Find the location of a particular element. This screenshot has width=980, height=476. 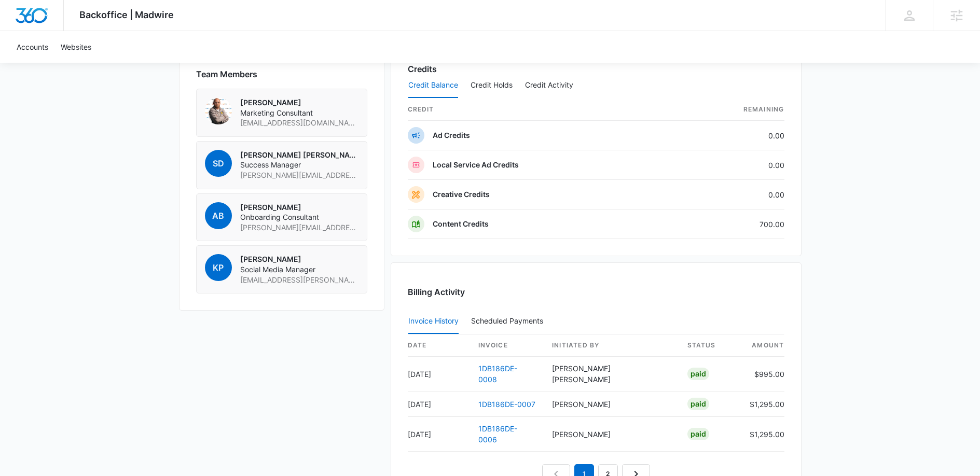

span: Social Media Manager is located at coordinates (299, 269).